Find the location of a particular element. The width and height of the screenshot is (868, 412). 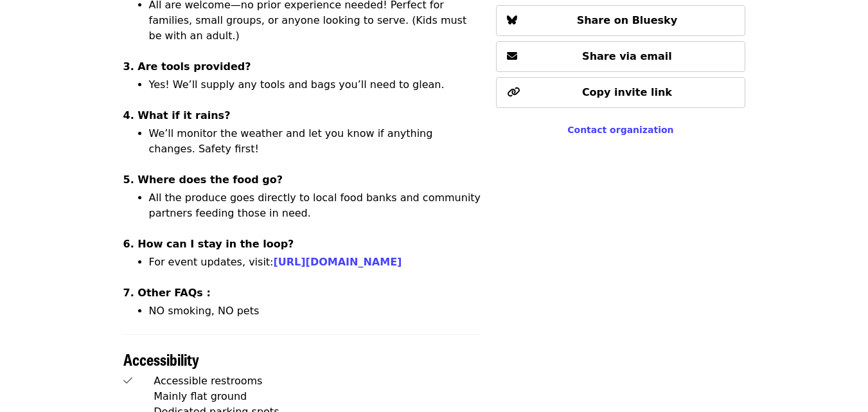

a: Contact organization is located at coordinates (620, 130).